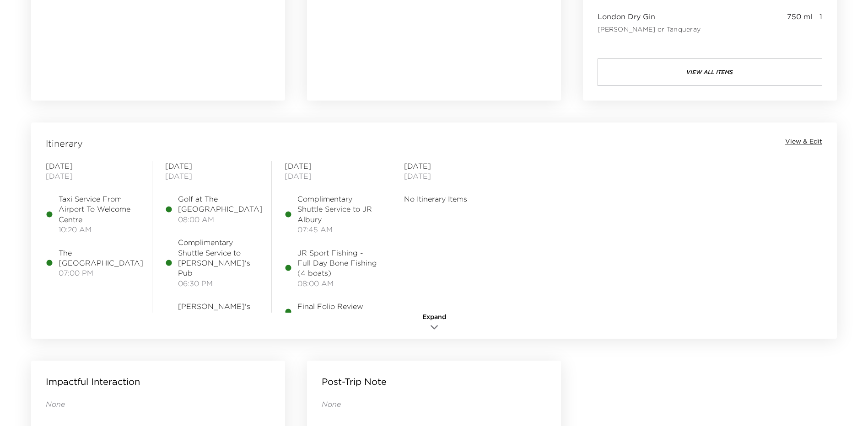 The image size is (868, 426). What do you see at coordinates (803, 141) in the screenshot?
I see `span: View & Edit` at bounding box center [803, 141].